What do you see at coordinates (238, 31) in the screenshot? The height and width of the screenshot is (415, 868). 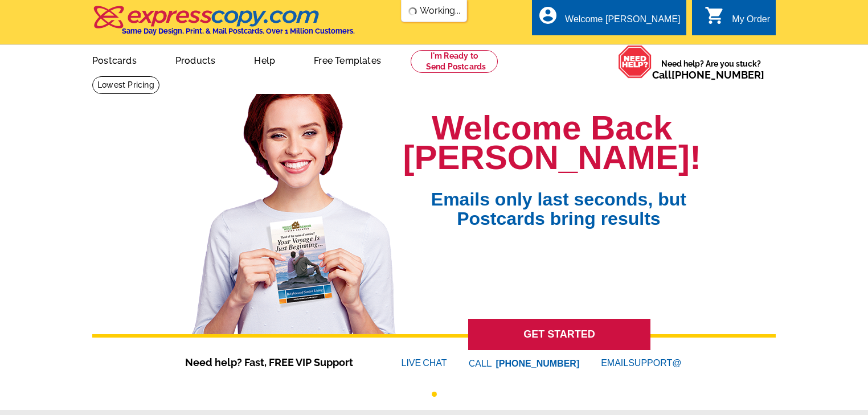 I see `h4: Same Day Design, Print, & Mail Postcards. Over 1 Million Customers.` at bounding box center [238, 31].